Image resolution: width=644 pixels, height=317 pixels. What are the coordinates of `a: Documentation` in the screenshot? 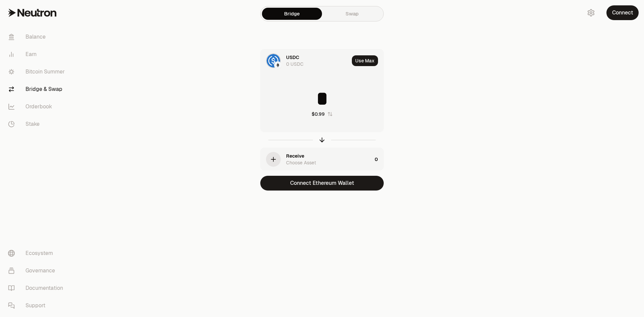 It's located at (37, 288).